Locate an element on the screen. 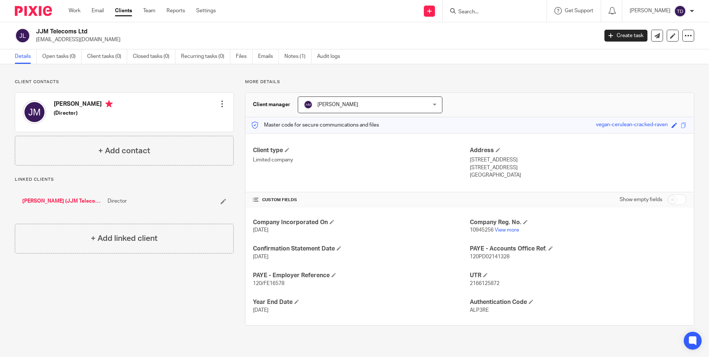  span: Director is located at coordinates (117, 201).